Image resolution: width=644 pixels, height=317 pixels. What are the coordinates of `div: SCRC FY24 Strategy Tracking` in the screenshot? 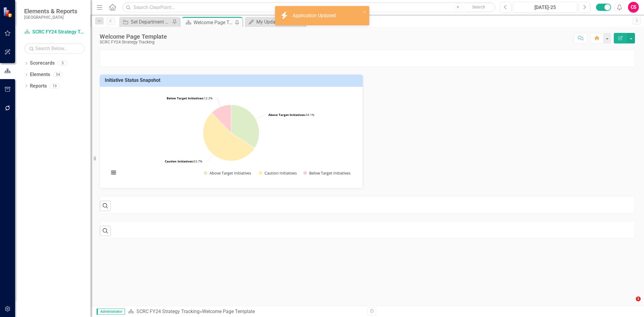 It's located at (133, 42).